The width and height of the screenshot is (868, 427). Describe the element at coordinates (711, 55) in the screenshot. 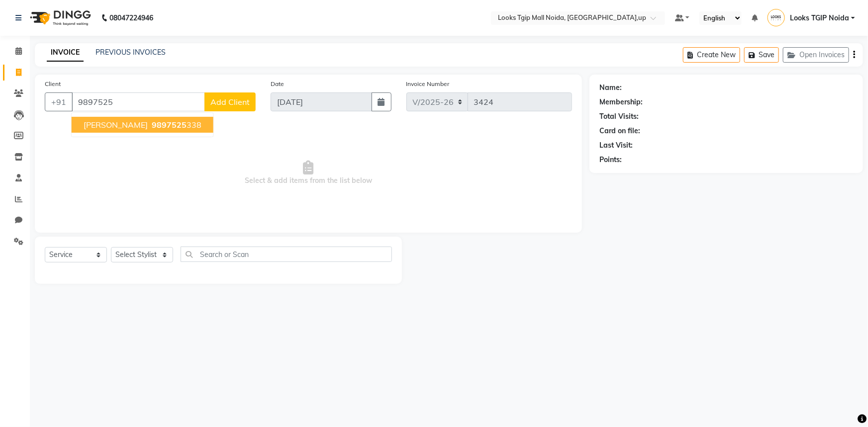

I see `button: Create New` at that location.